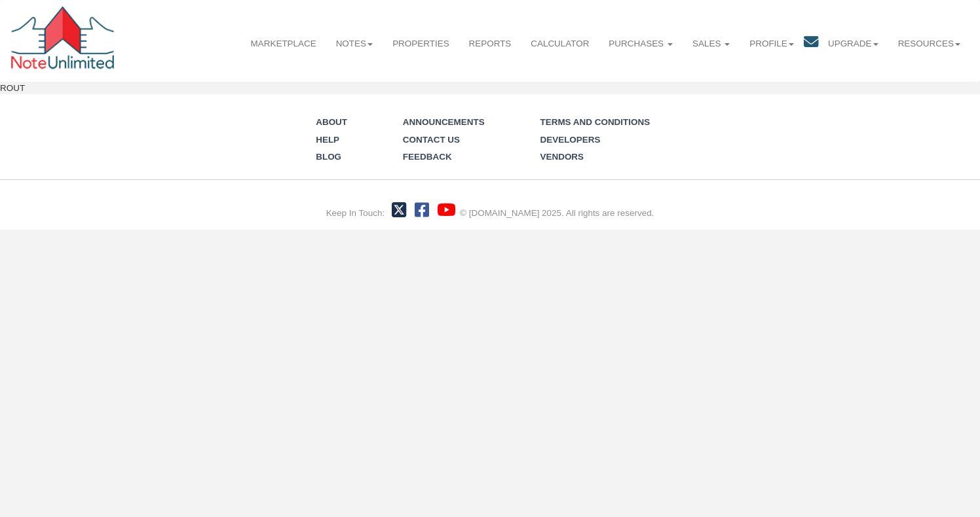 The width and height of the screenshot is (980, 517). Describe the element at coordinates (420, 43) in the screenshot. I see `a: Properties` at that location.